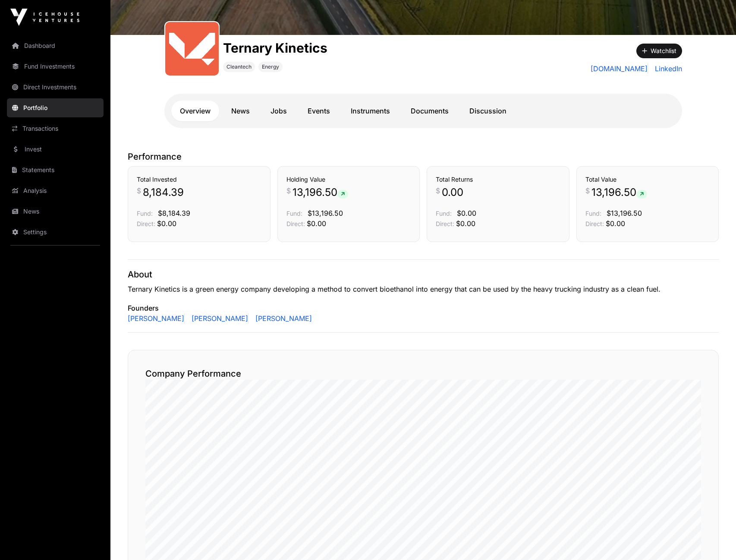 The image size is (736, 560). I want to click on a: Fund Investments, so click(55, 67).